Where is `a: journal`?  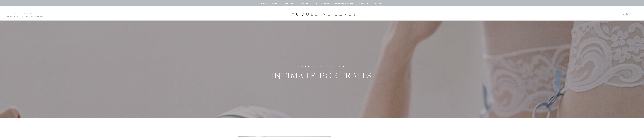 a: journal is located at coordinates (364, 3).